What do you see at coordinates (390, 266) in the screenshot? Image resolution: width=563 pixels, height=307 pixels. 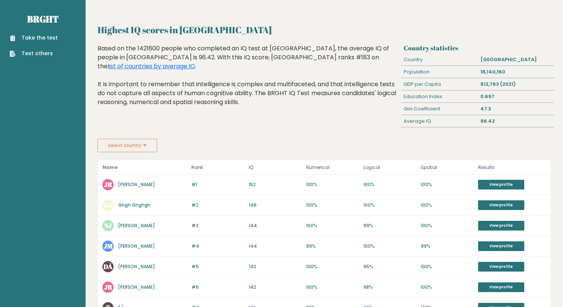 I see `p: 95%` at bounding box center [390, 266].